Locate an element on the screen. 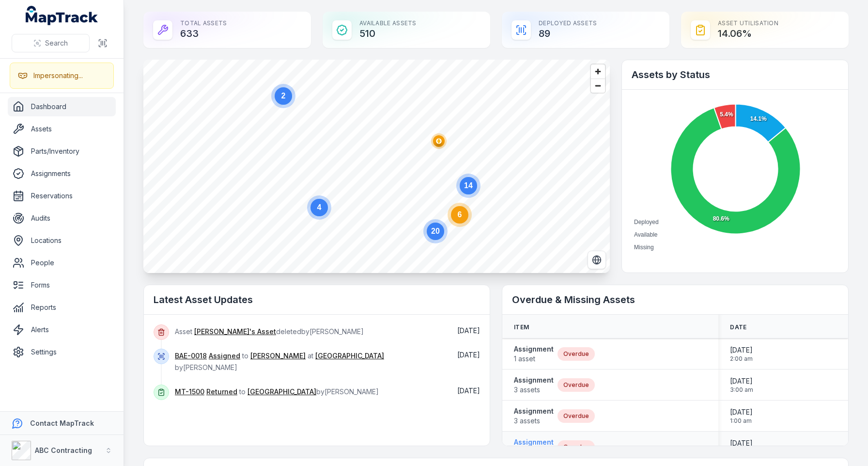 Image resolution: width=868 pixels, height=466 pixels. strong: ABC Contracting is located at coordinates (63, 449).